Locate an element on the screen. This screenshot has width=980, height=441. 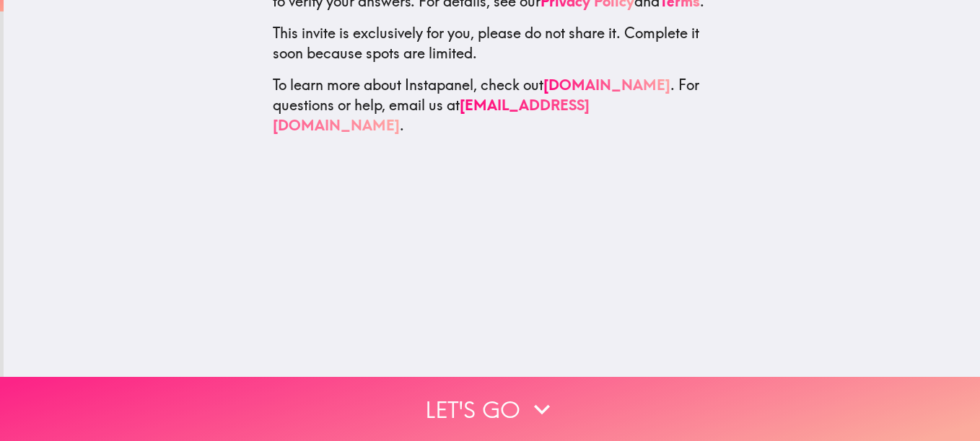
p: This invite is exclusively for you, please do not share it. Complete it soon because spots are li... is located at coordinates (492, 43).